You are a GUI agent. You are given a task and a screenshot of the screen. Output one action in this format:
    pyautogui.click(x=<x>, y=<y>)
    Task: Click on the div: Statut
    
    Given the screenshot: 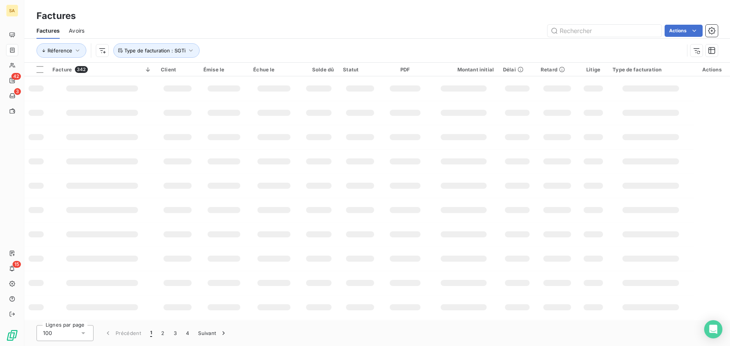 What is the action you would take?
    pyautogui.click(x=360, y=70)
    